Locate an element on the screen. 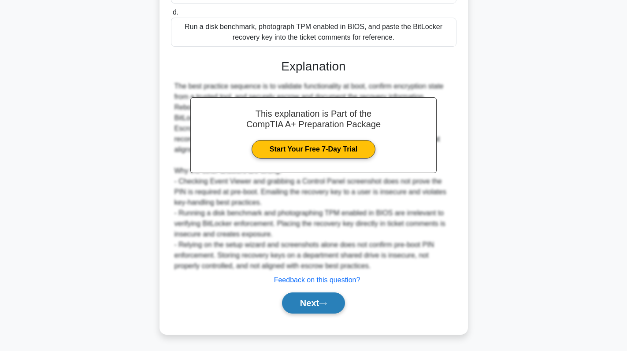 This screenshot has width=627, height=351. div: The best practice sequence is to validate functionality at boot, confirm encryption state from a ... is located at coordinates (313, 176).